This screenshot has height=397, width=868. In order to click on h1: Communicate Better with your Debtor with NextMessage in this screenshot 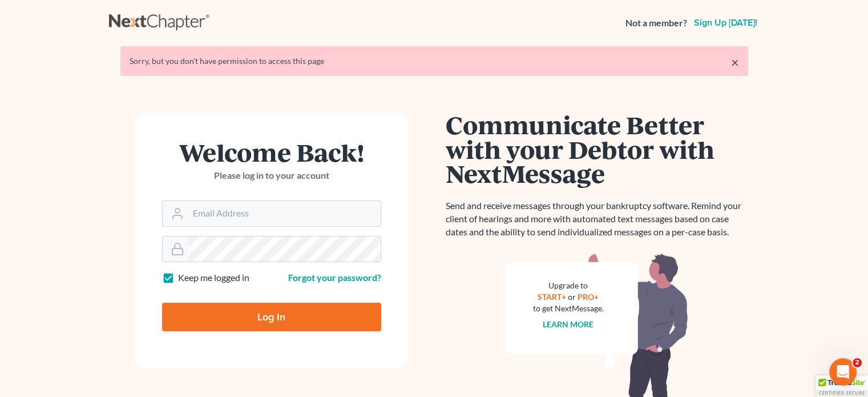, I will do `click(597, 149)`.